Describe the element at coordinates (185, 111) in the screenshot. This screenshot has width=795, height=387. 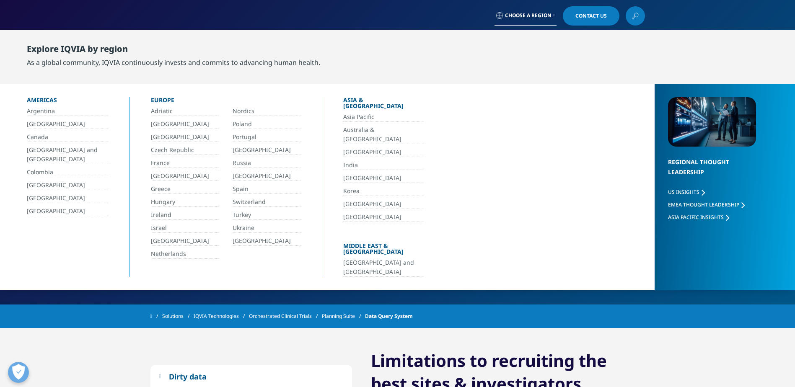
I see `a: Adriatic` at that location.